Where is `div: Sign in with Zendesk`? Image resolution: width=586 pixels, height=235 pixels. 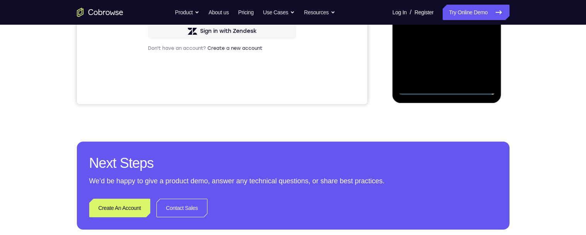
div: Sign in with Zendesk is located at coordinates (151, 186).